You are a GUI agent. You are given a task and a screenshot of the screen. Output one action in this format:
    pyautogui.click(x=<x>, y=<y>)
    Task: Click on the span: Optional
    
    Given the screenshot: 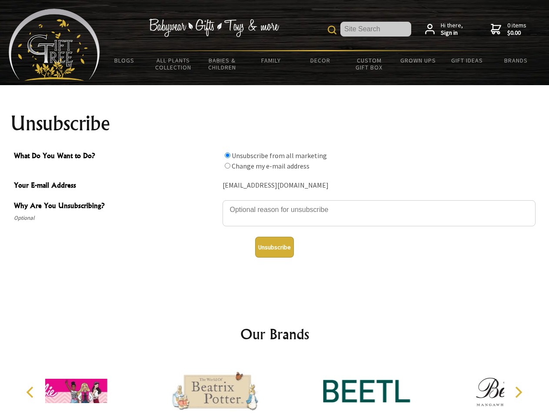 What is the action you would take?
    pyautogui.click(x=116, y=218)
    